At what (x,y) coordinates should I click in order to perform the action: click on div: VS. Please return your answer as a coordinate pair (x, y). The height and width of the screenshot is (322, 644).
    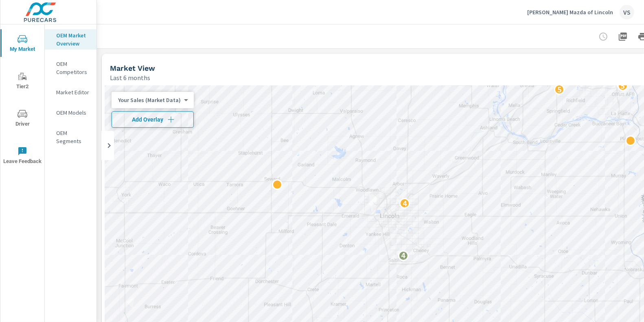
    Looking at the image, I should click on (627, 12).